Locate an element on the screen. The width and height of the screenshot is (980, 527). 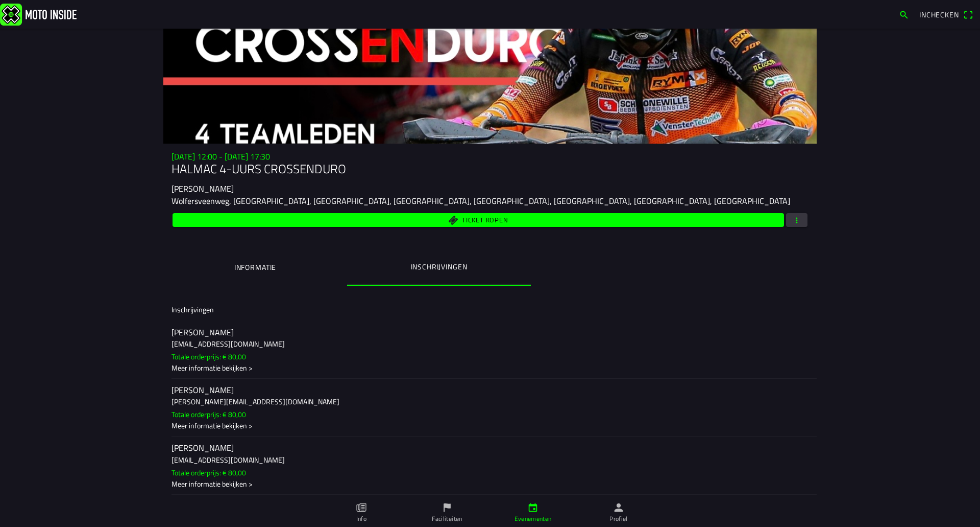
ion-icon: paper is located at coordinates (362, 508).